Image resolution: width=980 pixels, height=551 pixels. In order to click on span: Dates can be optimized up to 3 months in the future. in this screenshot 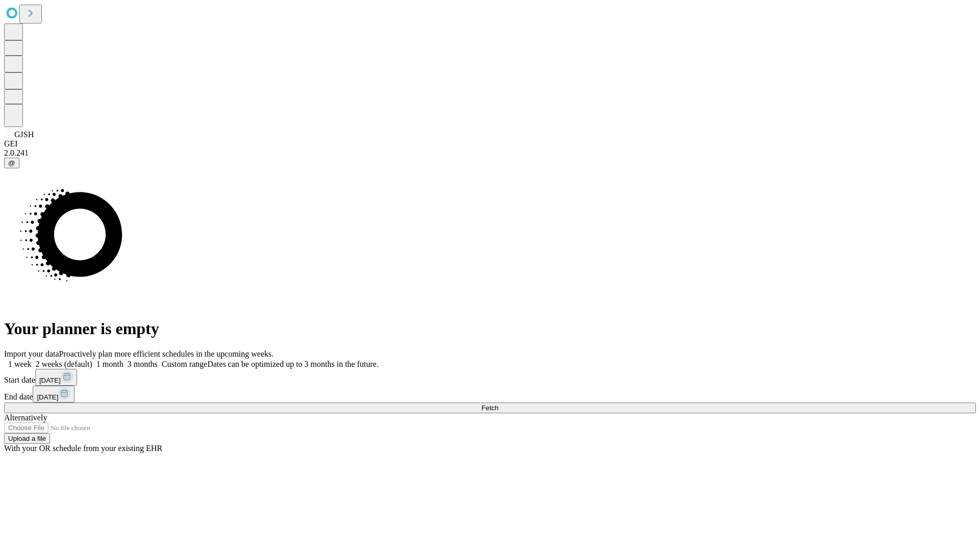, I will do `click(292, 364)`.